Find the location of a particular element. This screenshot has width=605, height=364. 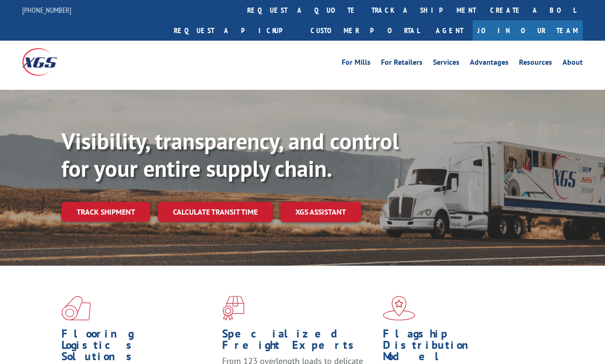

a: About is located at coordinates (572, 64).